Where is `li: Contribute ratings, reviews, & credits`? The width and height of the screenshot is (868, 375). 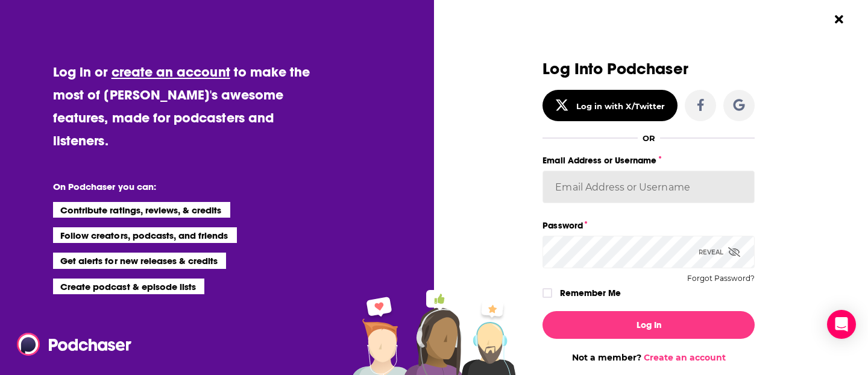 li: Contribute ratings, reviews, & credits is located at coordinates (142, 210).